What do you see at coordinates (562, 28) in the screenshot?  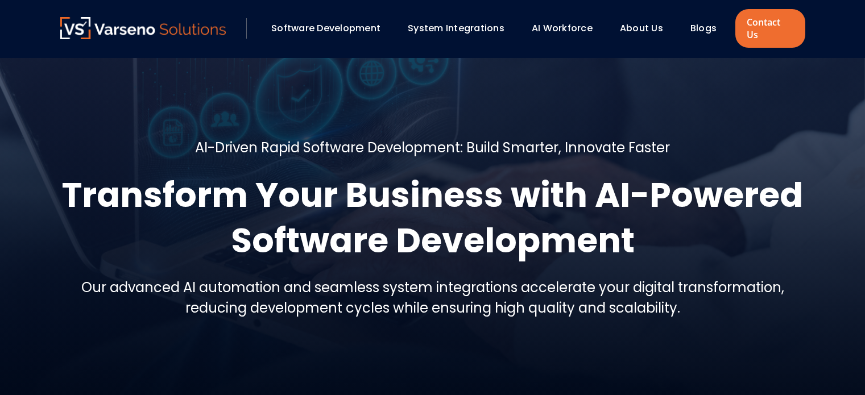 I see `a: AI Workforce` at bounding box center [562, 28].